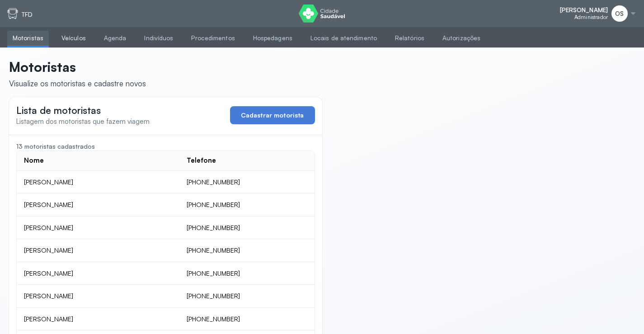 This screenshot has height=334, width=644. I want to click on img: tfd.svg, so click(13, 13).